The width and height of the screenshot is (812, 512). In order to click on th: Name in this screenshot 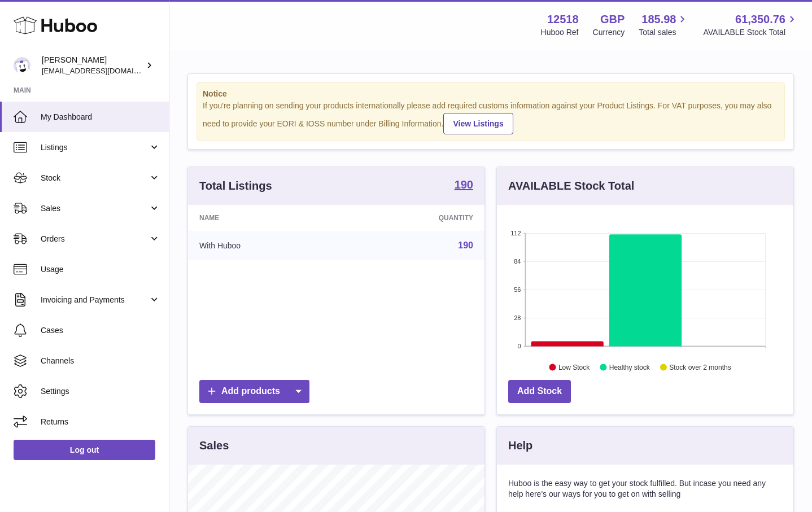, I will do `click(266, 218)`.